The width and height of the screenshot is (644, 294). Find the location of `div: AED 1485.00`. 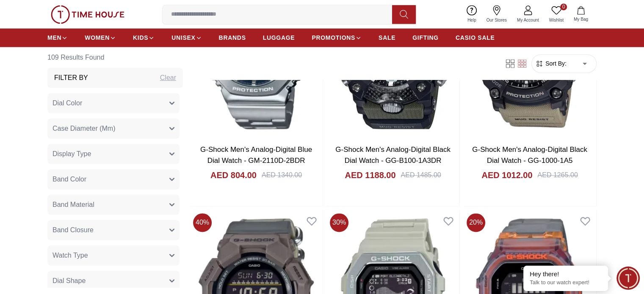

div: AED 1485.00 is located at coordinates (421, 175).